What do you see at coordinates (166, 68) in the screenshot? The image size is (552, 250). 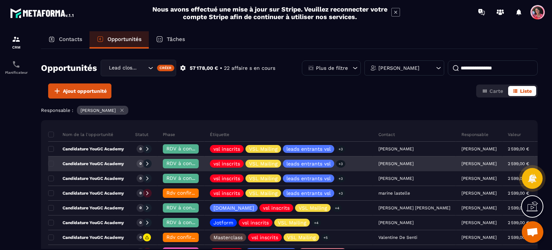 I see `div: Créer` at bounding box center [166, 68].